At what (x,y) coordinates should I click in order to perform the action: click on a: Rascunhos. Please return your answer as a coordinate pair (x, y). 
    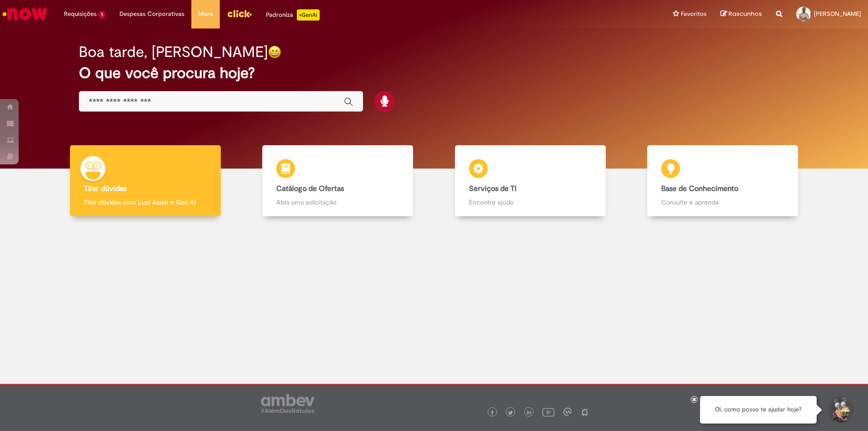
    Looking at the image, I should click on (741, 14).